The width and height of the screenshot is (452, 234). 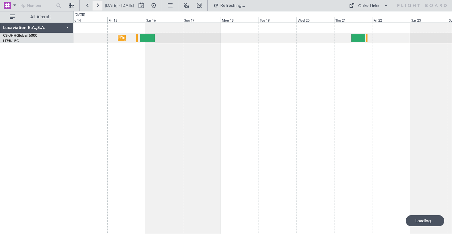 What do you see at coordinates (126, 20) in the screenshot?
I see `div: Fri 15` at bounding box center [126, 20].